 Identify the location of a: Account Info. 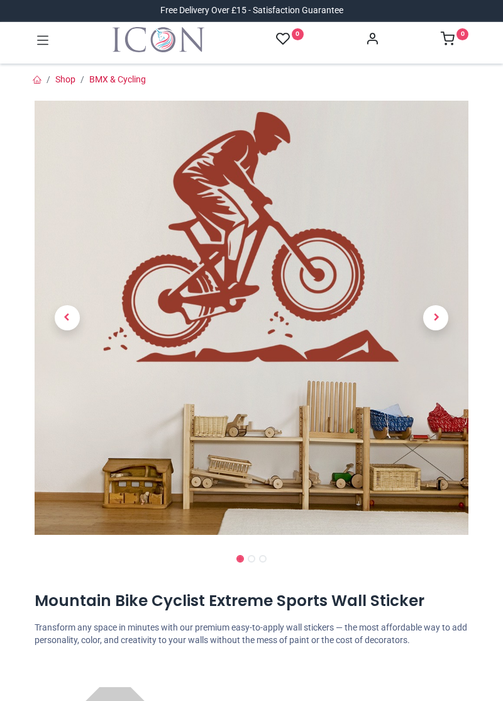
(373, 40).